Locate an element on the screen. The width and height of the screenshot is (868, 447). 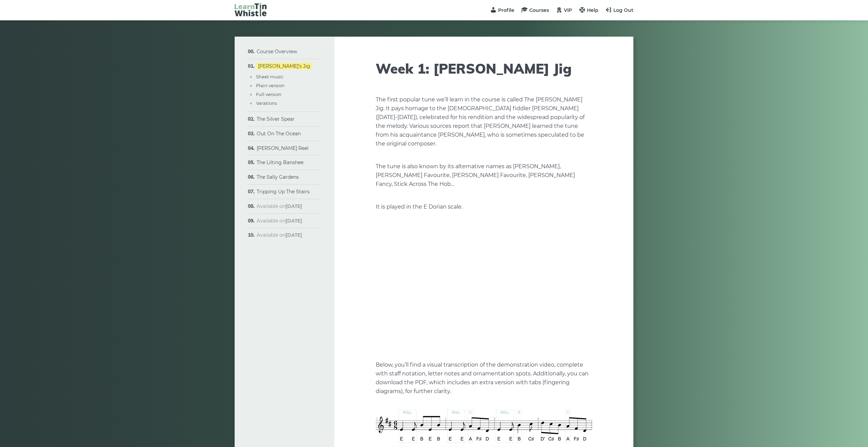
a: Course Overview is located at coordinates (276, 51).